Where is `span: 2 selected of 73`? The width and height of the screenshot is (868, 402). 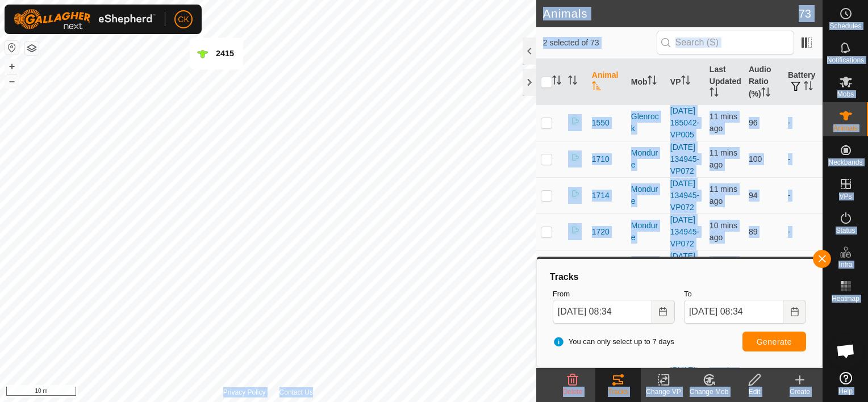 span: 2 selected of 73 is located at coordinates (600, 42).